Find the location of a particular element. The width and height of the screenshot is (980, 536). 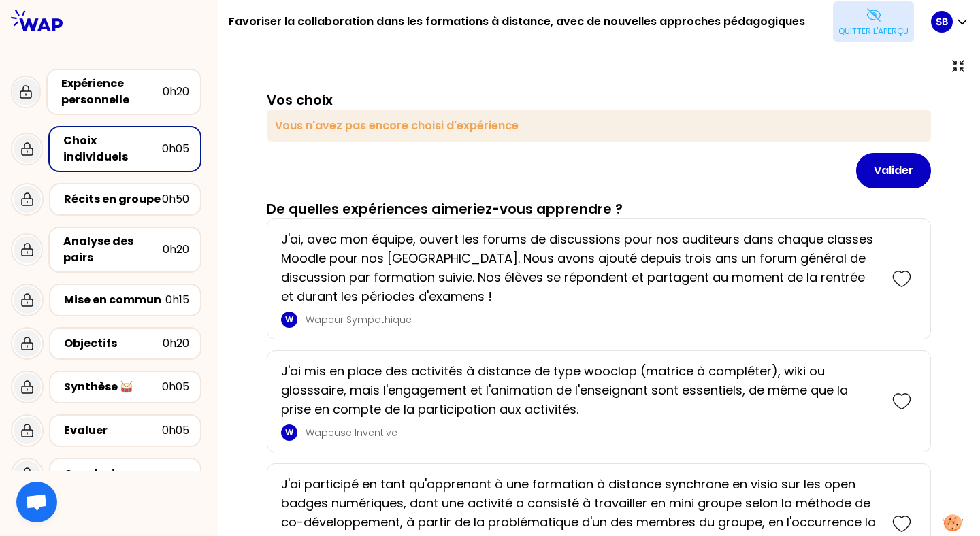

div: 0h15 is located at coordinates (177, 299).